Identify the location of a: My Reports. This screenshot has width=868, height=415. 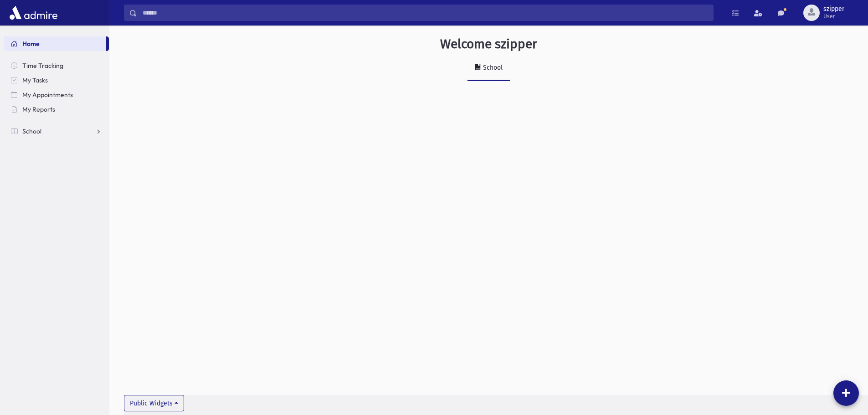
(56, 109).